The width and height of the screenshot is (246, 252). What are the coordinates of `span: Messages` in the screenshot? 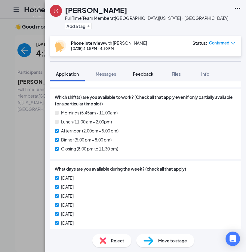 It's located at (106, 74).